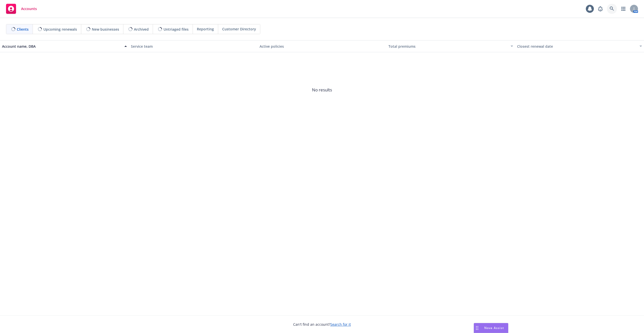 Image resolution: width=644 pixels, height=333 pixels. Describe the element at coordinates (623, 9) in the screenshot. I see `a: Switch app` at that location.